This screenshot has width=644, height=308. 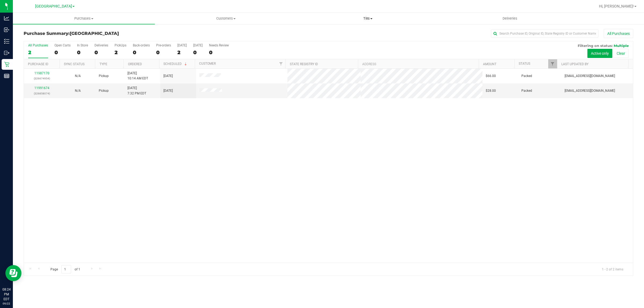 I want to click on a: Amount, so click(x=490, y=64).